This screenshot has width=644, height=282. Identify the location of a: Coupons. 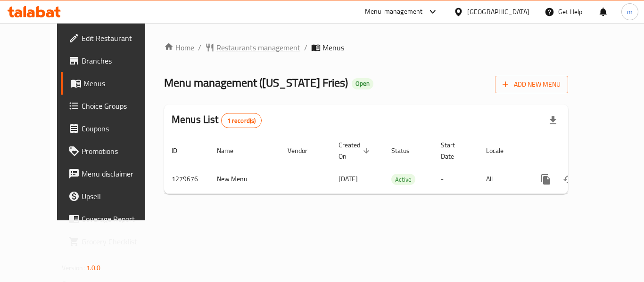
(113, 129).